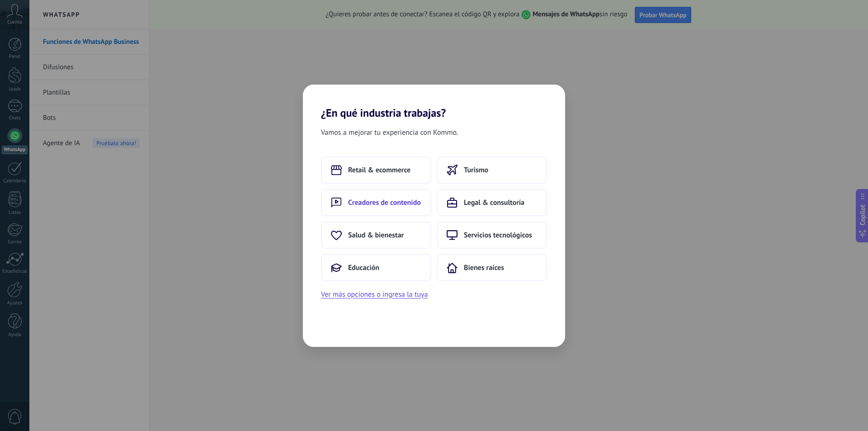  What do you see at coordinates (379, 170) in the screenshot?
I see `span: Retail & ecommerce` at bounding box center [379, 170].